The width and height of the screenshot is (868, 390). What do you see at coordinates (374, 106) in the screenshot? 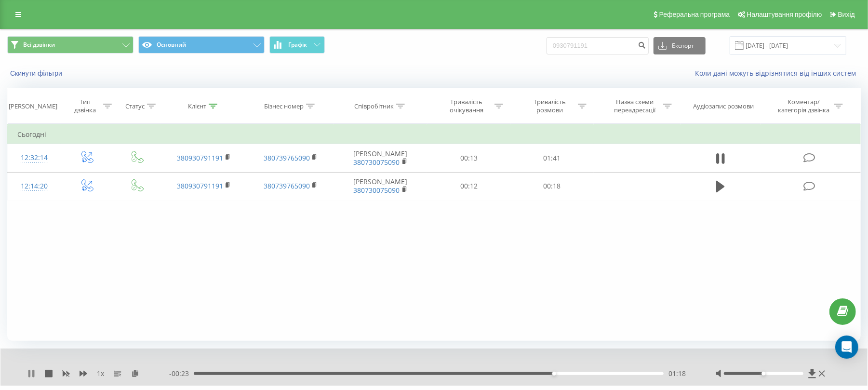
I see `div: Співробітник` at bounding box center [374, 106].